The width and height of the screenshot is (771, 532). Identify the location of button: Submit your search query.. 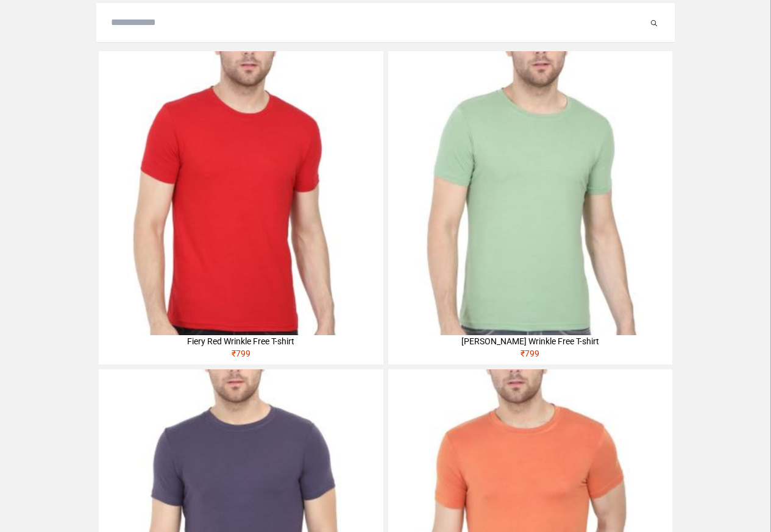
(654, 22).